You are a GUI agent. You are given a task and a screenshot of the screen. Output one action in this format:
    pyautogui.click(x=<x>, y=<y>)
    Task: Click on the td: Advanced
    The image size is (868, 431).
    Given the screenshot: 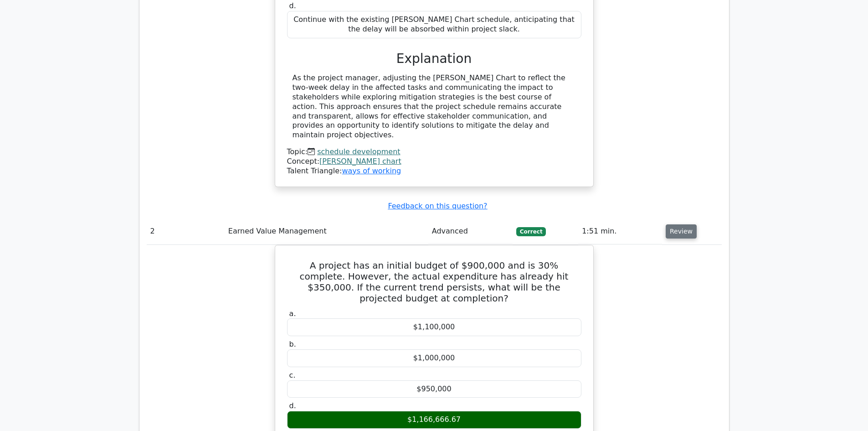 What is the action you would take?
    pyautogui.click(x=470, y=231)
    